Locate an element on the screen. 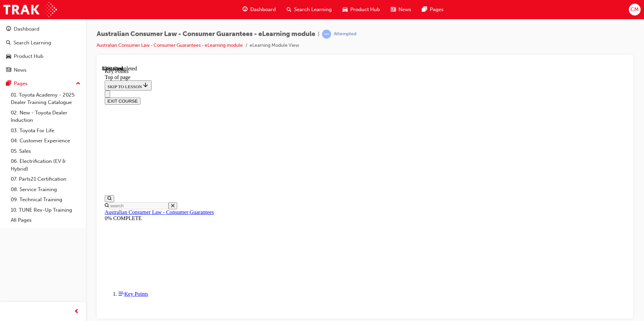 This screenshot has width=644, height=321. span: Search Learning is located at coordinates (313, 10).